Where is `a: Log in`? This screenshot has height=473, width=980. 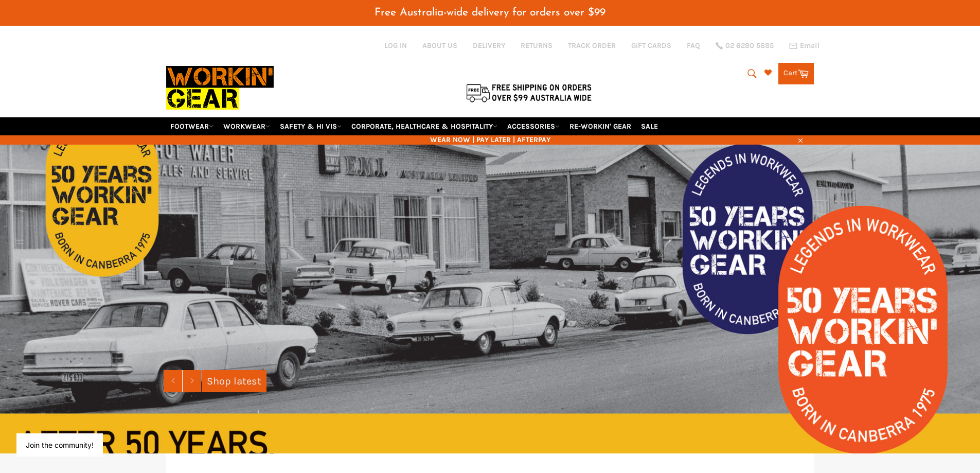 a: Log in is located at coordinates (396, 45).